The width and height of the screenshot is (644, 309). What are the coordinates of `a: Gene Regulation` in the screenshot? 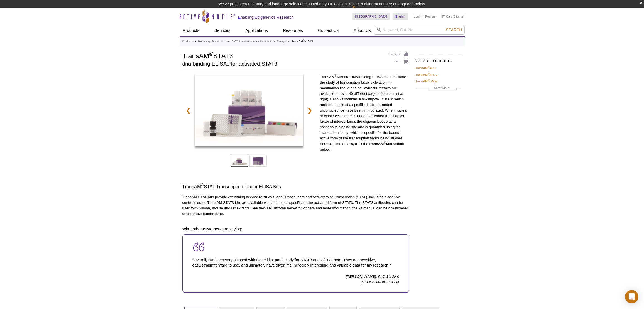 It's located at (208, 41).